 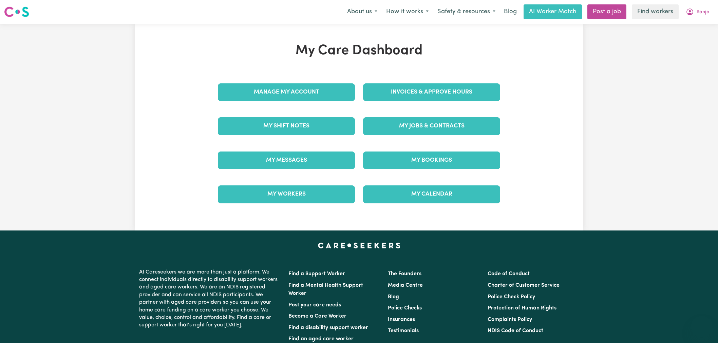 I want to click on a: Post your care needs, so click(x=315, y=305).